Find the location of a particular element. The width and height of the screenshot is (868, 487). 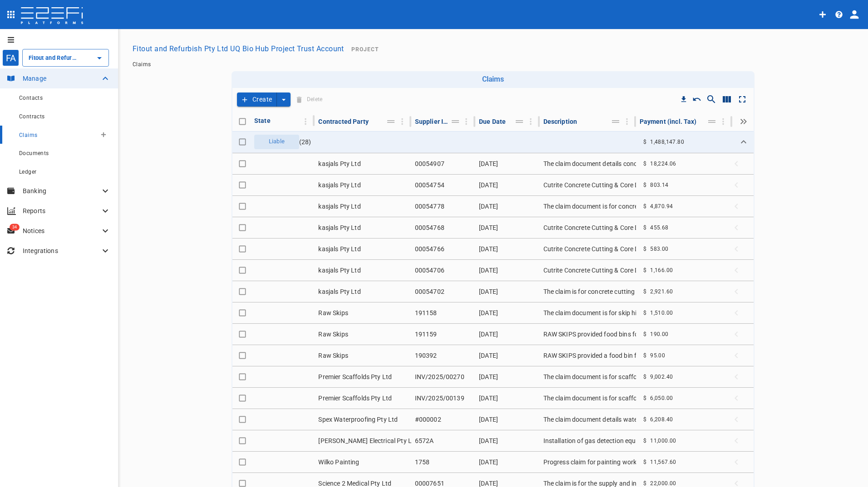

td: ( 28 ) is located at coordinates (282, 142).